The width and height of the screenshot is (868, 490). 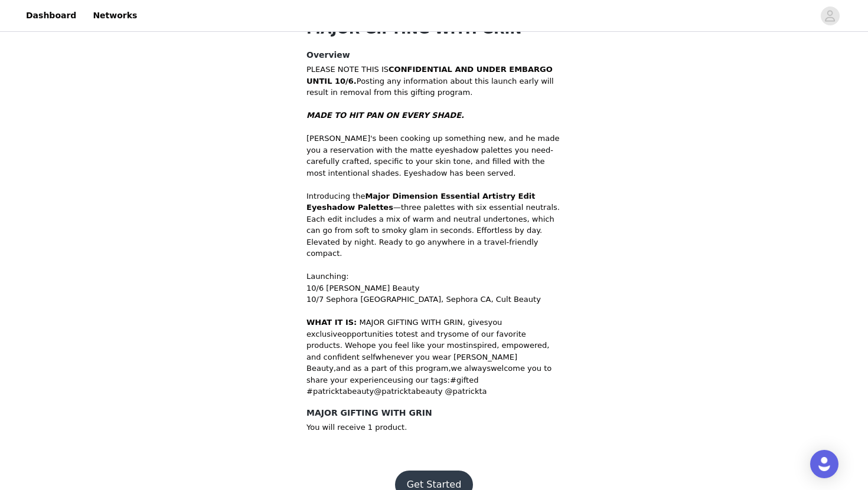 What do you see at coordinates (324, 334) in the screenshot?
I see `span: exclusive` at bounding box center [324, 334].